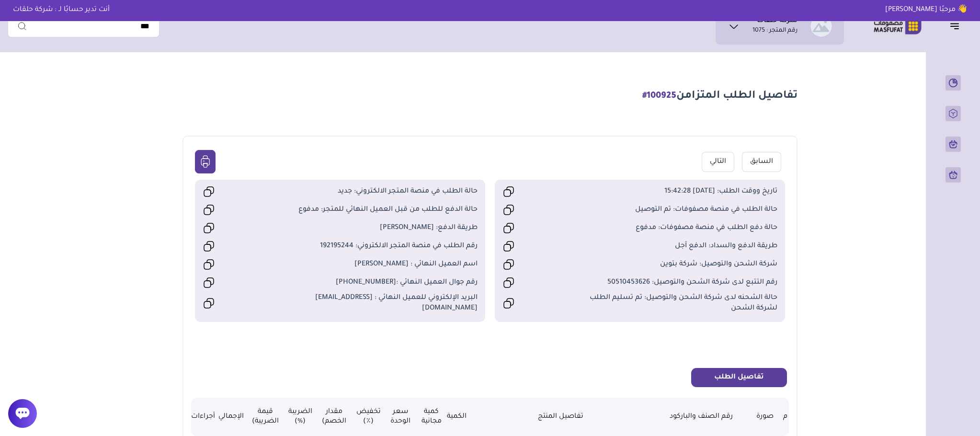  I want to click on button: تفاصيل الطلب, so click(738, 377).